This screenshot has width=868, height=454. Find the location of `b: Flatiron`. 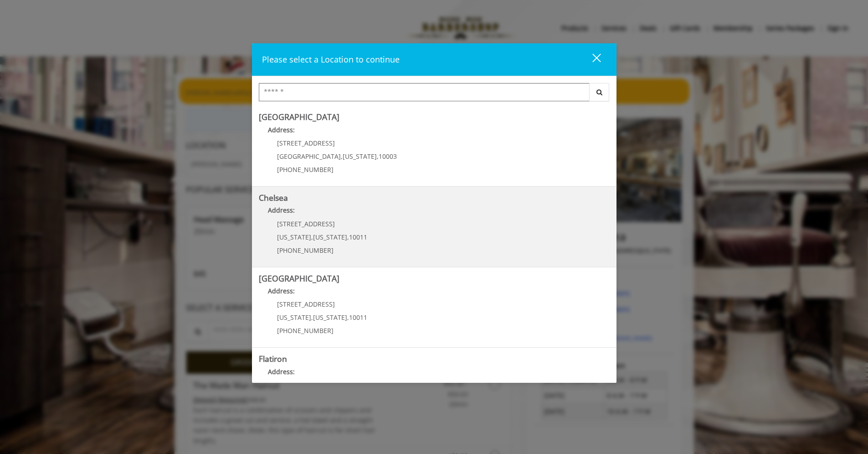

b: Flatiron is located at coordinates (273, 358).